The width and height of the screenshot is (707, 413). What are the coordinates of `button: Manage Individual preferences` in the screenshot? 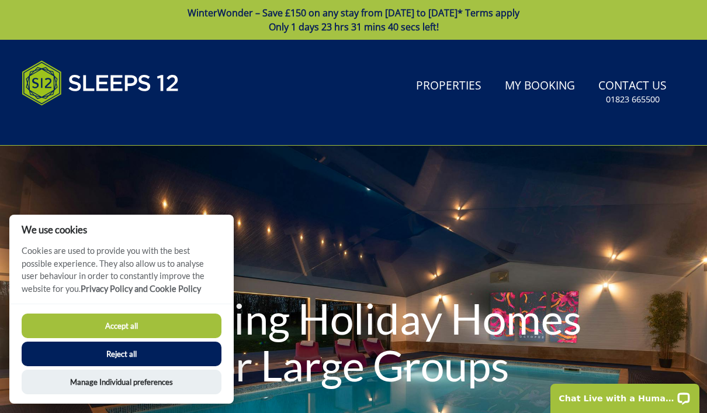 It's located at (122, 382).